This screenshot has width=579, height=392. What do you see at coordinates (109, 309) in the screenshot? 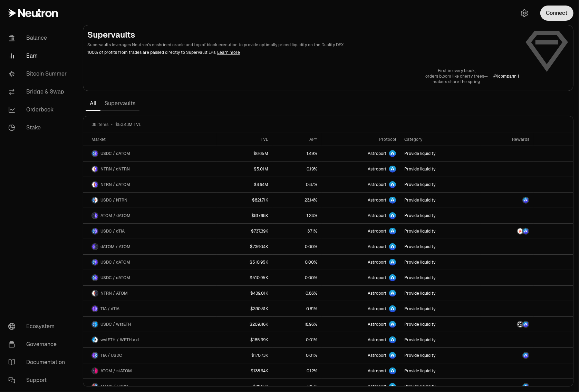
I see `span: TIA / dTIA` at bounding box center [109, 309].